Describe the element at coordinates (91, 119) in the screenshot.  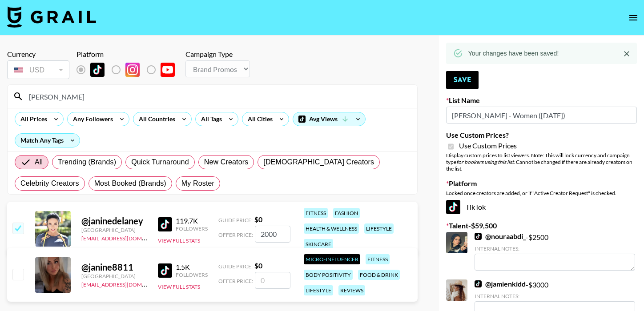
I see `div: Any Followers` at that location.